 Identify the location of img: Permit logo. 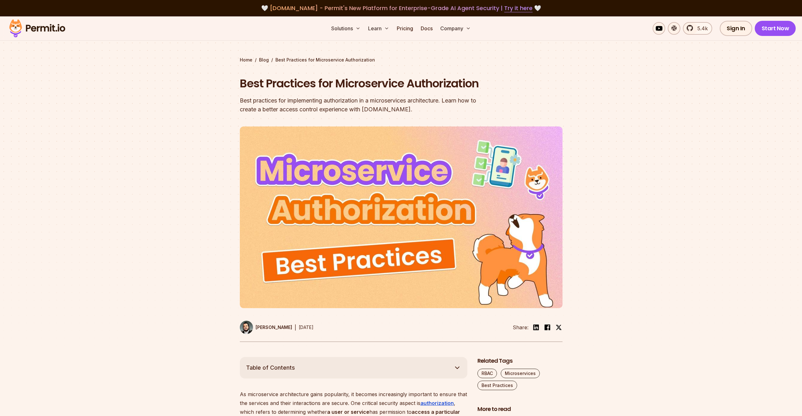
(37, 28).